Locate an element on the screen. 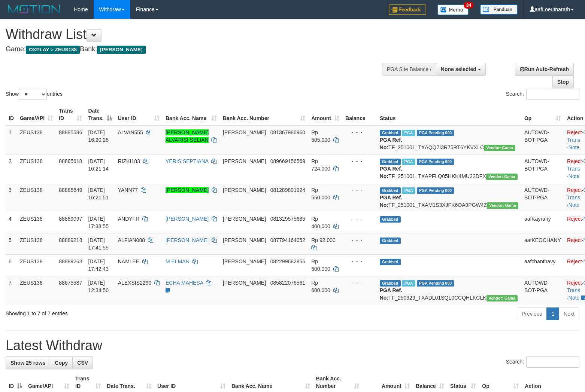  a: M ELMAN is located at coordinates (178, 262).